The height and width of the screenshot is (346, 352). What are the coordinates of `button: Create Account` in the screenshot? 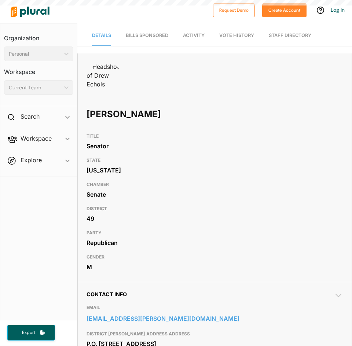 It's located at (284, 10).